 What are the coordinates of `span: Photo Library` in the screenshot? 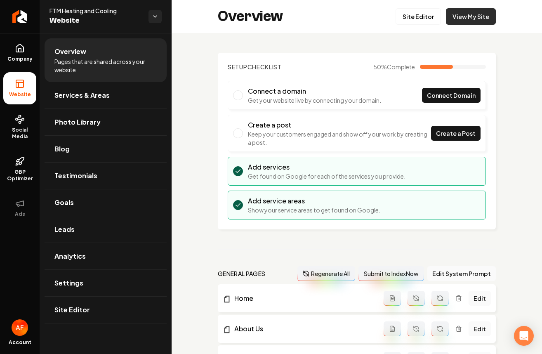 It's located at (78, 122).